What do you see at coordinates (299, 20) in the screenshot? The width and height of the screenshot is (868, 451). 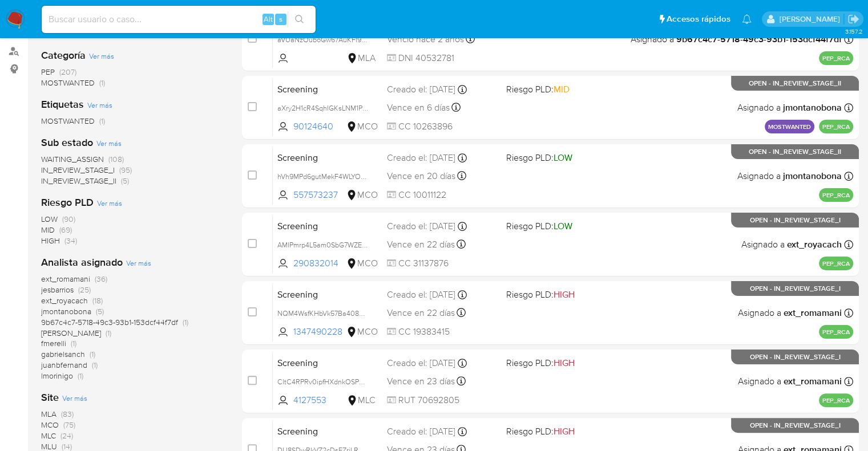 I see `button: search-icon` at bounding box center [299, 20].